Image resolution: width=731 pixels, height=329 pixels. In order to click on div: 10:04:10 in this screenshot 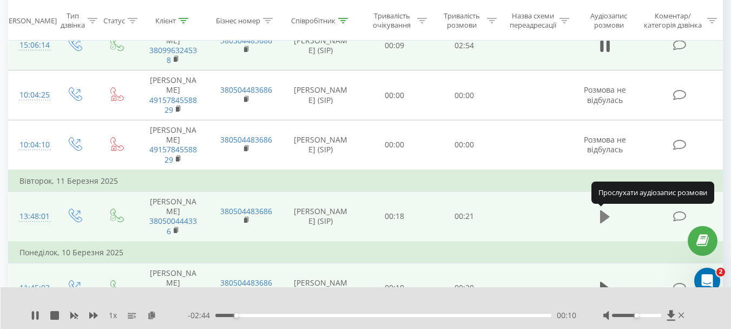, I will do `click(31, 145)`.